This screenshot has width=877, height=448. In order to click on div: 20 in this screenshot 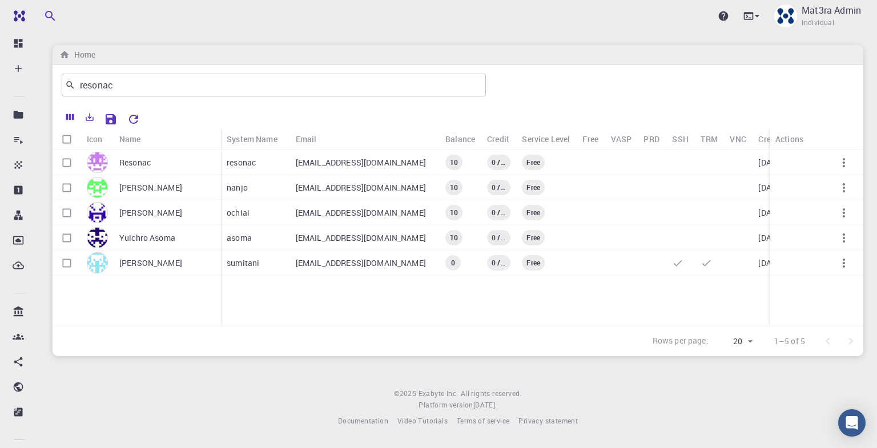, I will do `click(734, 341)`.